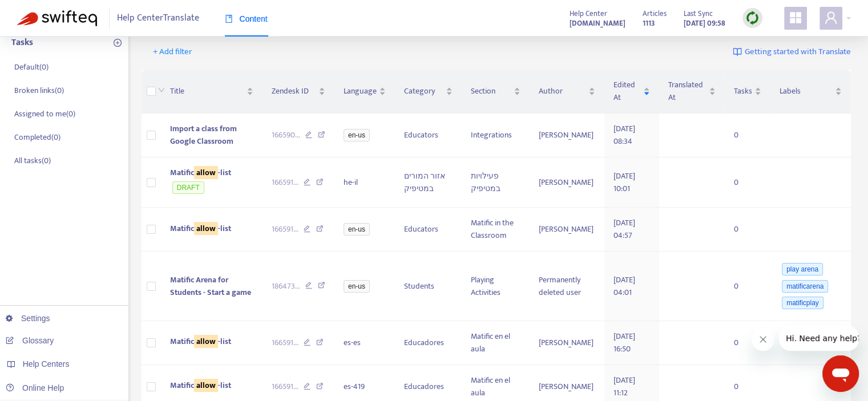 The image size is (868, 401). What do you see at coordinates (428, 183) in the screenshot?
I see `td: אזור המורים במטיפיק` at bounding box center [428, 183].